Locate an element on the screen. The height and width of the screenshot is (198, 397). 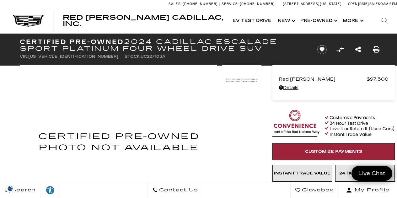
span: UC227103A is located at coordinates (153, 56).